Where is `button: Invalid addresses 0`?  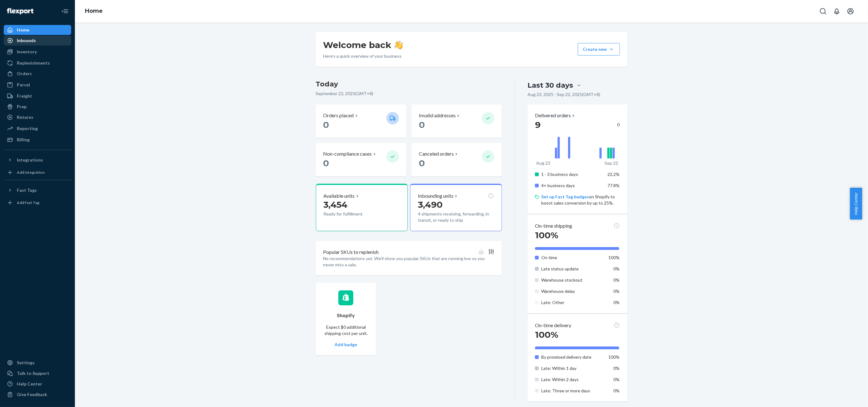 button: Invalid addresses 0 is located at coordinates (457, 121).